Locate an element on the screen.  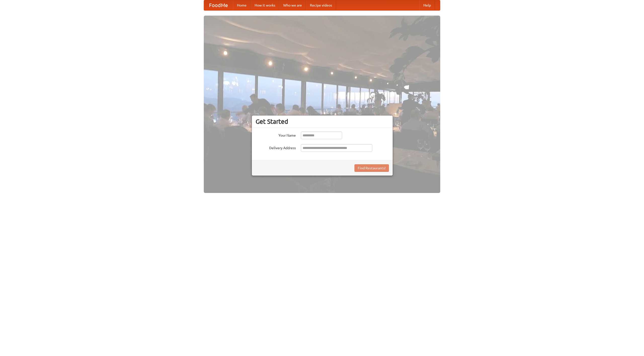
label: Your Name is located at coordinates (276, 134).